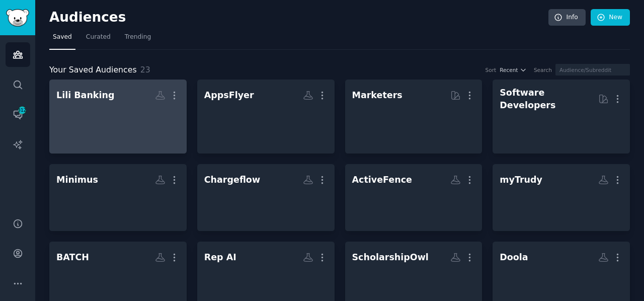 This screenshot has height=301, width=644. What do you see at coordinates (138, 38) in the screenshot?
I see `span: Trending` at bounding box center [138, 38].